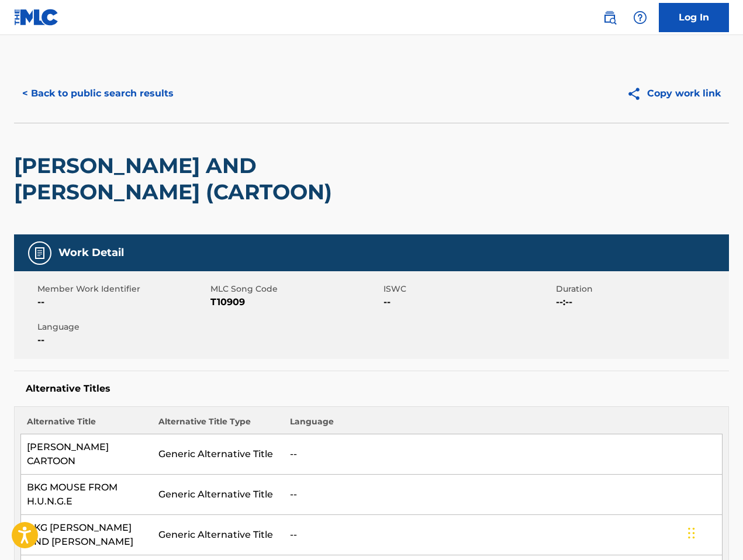  I want to click on span: MLC Song Code, so click(295, 289).